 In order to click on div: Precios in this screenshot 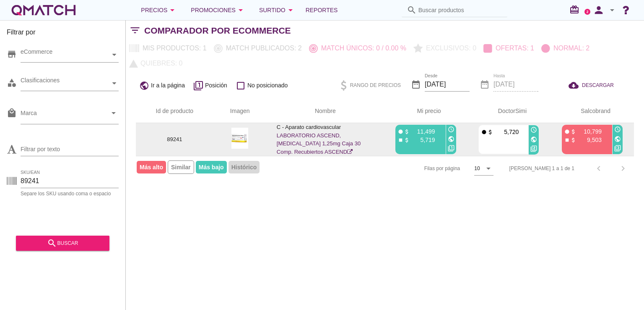, I will do `click(159, 10)`.